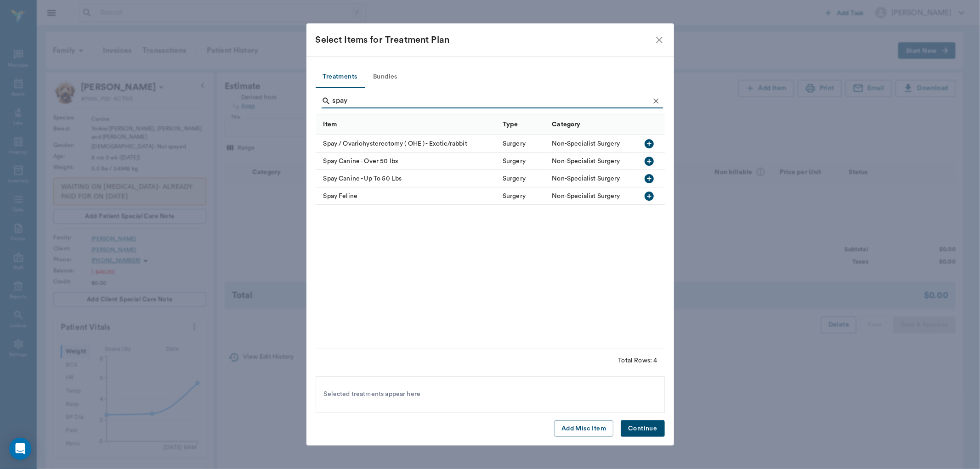  What do you see at coordinates (407, 179) in the screenshot?
I see `div: Spay Canine - Up To 50 Lbs` at bounding box center [407, 179].